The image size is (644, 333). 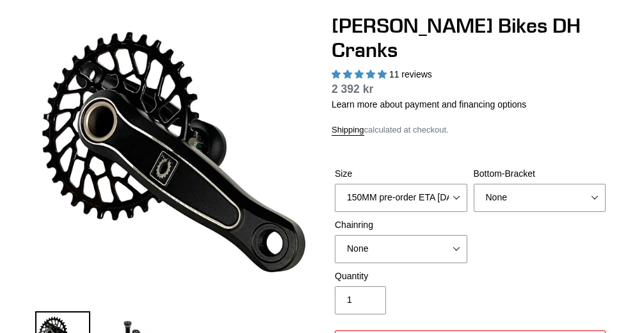 What do you see at coordinates (401, 174) in the screenshot?
I see `label: Size` at bounding box center [401, 174].